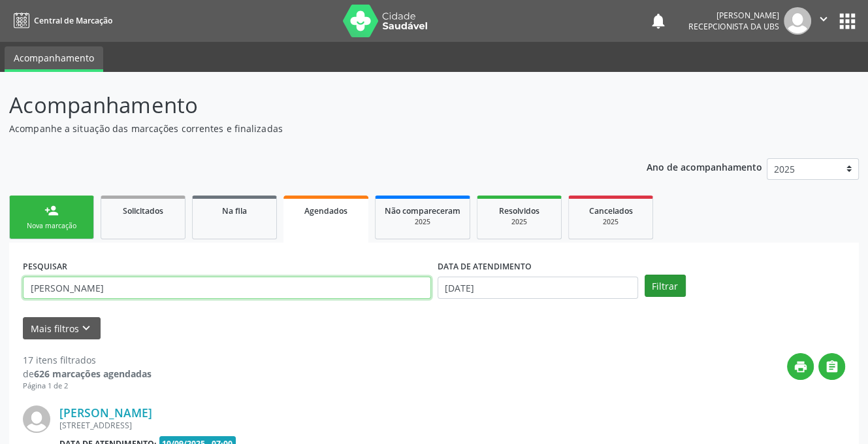 The width and height of the screenshot is (868, 444). What do you see at coordinates (235, 211) in the screenshot?
I see `span: Na fila` at bounding box center [235, 211].